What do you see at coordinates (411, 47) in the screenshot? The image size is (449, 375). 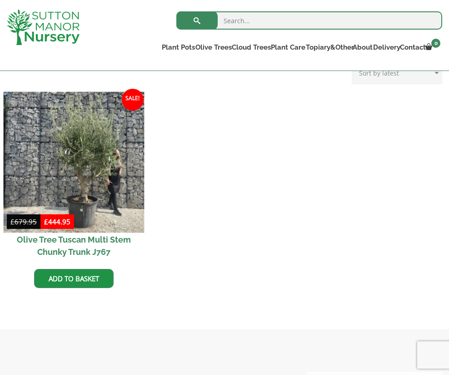 I see `a: Contact` at bounding box center [411, 47].